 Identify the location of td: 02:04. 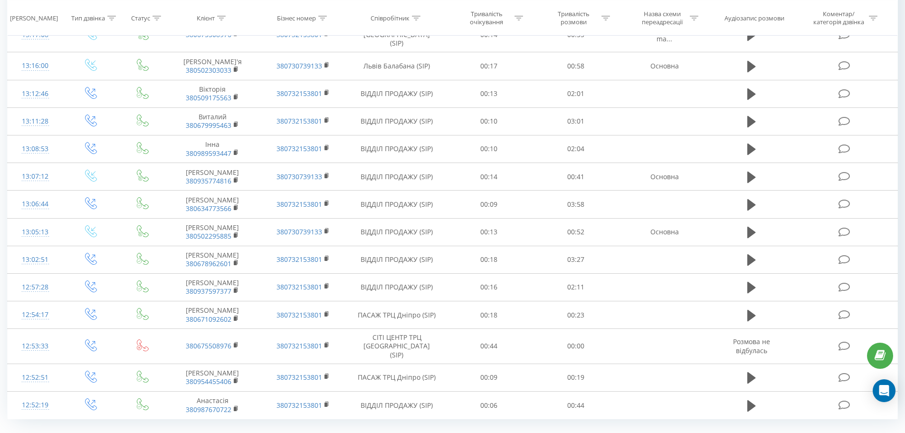
(576, 149).